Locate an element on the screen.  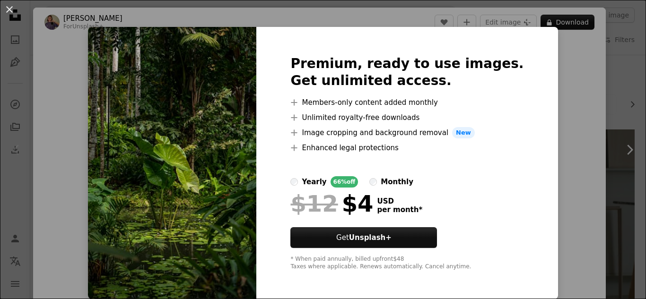
img: premium_photo-1673292293042-cafd9c8a3ab3 is located at coordinates (172, 163).